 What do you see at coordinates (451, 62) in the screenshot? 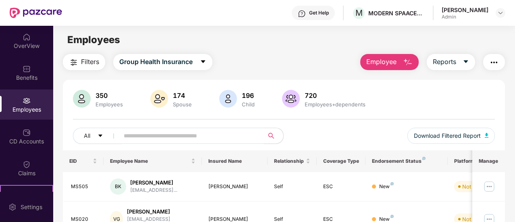
I see `button: Reportscaret-down` at bounding box center [451, 62].